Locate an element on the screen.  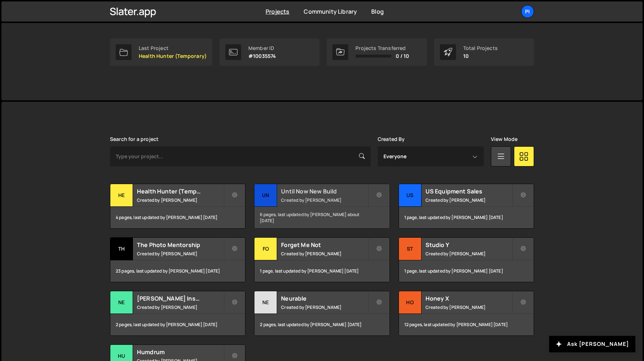
label: View Mode is located at coordinates (504, 139).